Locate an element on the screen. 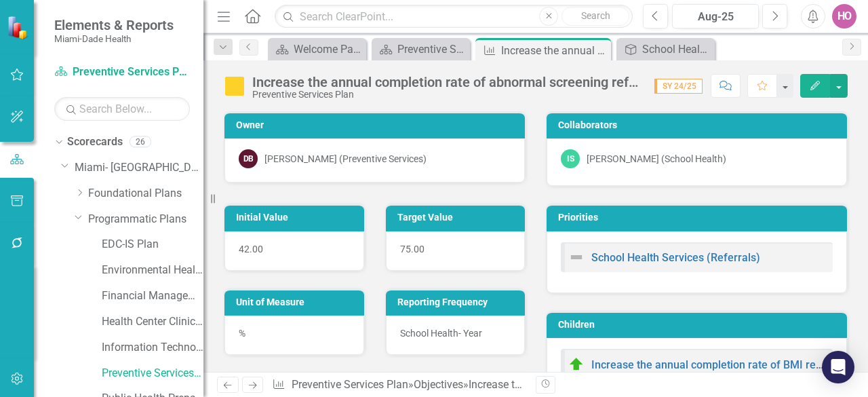  a: Financial Management Plan is located at coordinates (152, 295).